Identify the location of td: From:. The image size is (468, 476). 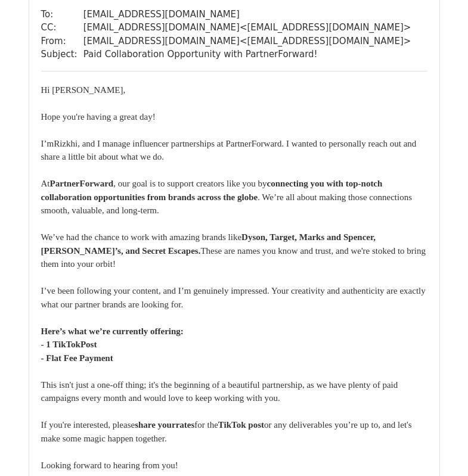
(62, 41).